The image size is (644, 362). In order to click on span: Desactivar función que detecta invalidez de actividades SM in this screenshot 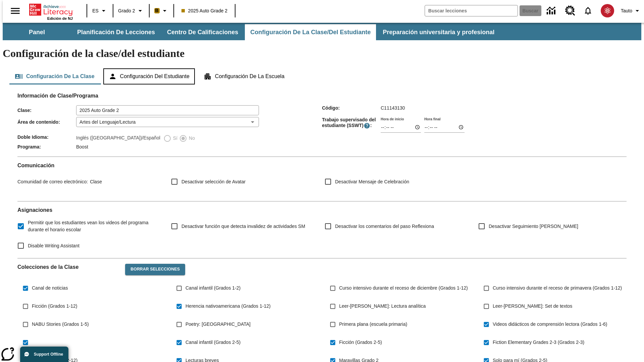, I will do `click(243, 226)`.